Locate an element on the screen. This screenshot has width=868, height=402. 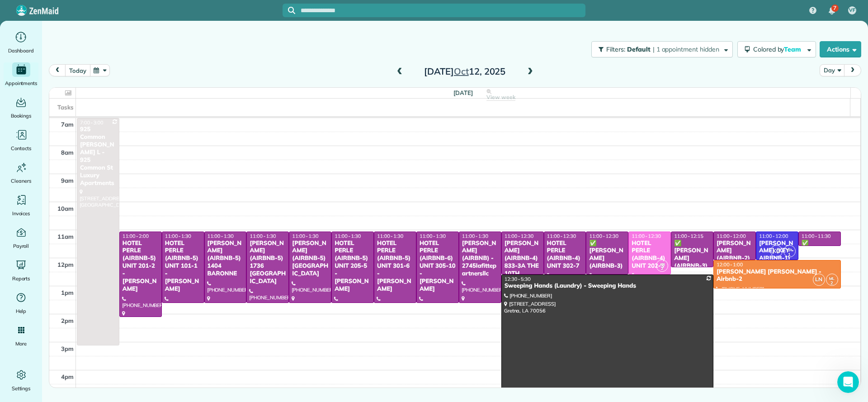
span: Appointments is located at coordinates (21, 83).